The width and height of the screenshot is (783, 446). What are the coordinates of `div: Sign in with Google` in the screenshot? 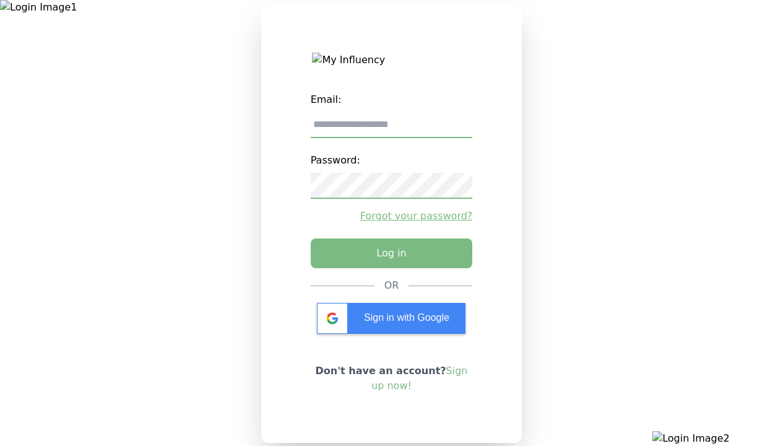 It's located at (391, 318).